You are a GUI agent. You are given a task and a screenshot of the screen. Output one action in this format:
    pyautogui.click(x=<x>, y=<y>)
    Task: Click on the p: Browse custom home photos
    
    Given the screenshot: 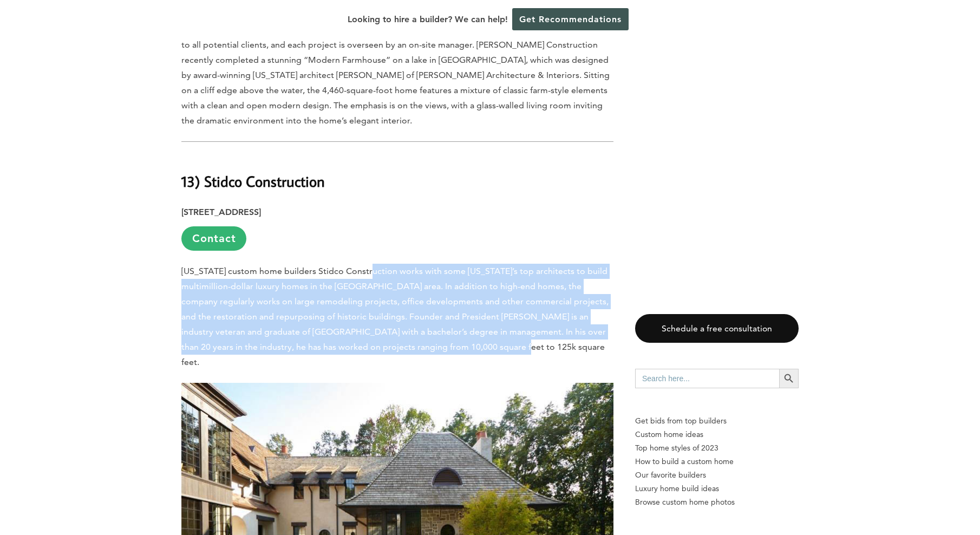 What is the action you would take?
    pyautogui.click(x=717, y=502)
    